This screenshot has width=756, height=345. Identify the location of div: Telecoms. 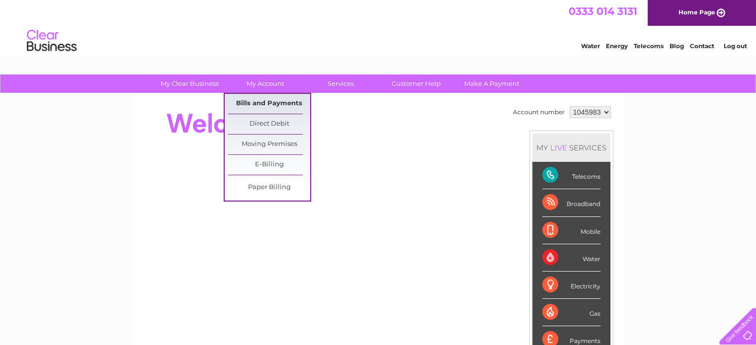
(571, 175).